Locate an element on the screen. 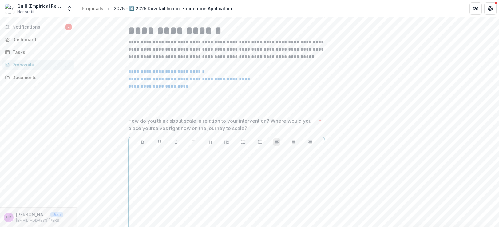 The image size is (499, 227). img: Quill (Empirical Resolutions, Inc). is located at coordinates (10, 9).